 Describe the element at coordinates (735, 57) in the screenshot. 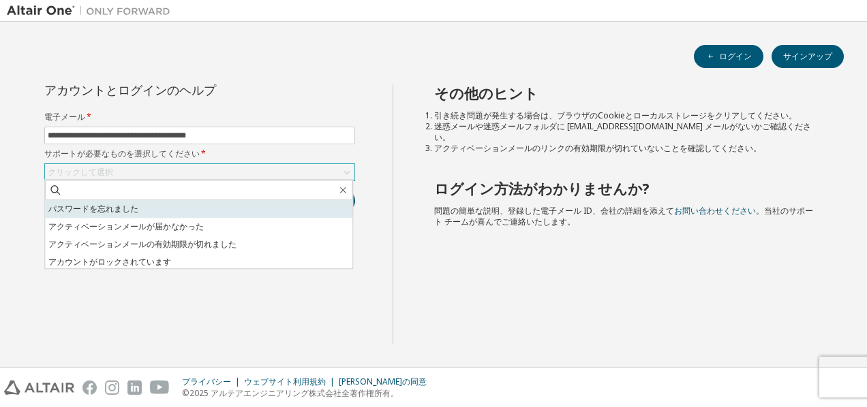

I see `font: ログイン` at that location.